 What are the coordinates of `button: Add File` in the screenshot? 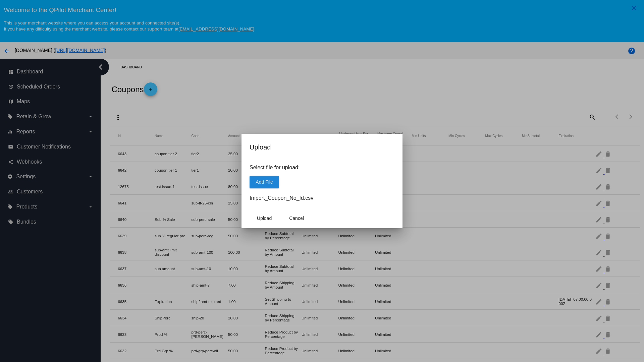 It's located at (264, 182).